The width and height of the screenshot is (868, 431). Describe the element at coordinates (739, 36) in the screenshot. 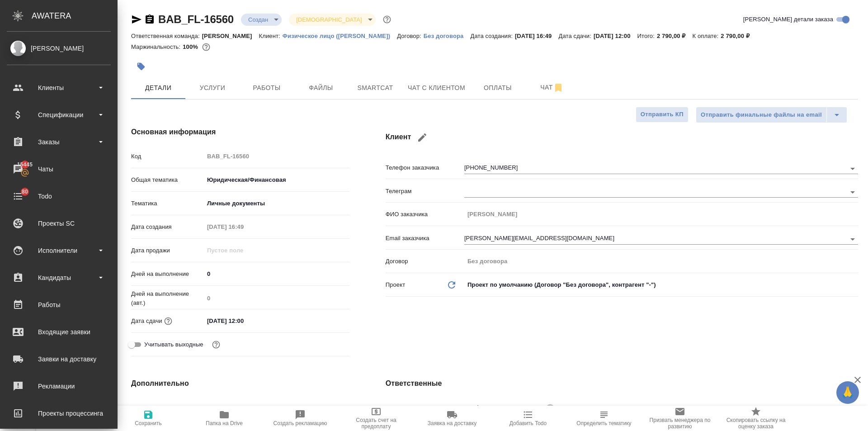

I see `p: 2 790,00 ₽` at that location.